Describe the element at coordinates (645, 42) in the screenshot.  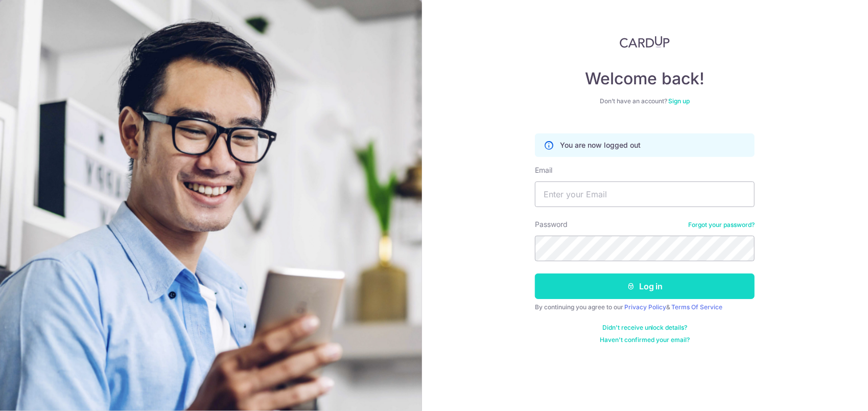
I see `img: CardUp Logo` at that location.